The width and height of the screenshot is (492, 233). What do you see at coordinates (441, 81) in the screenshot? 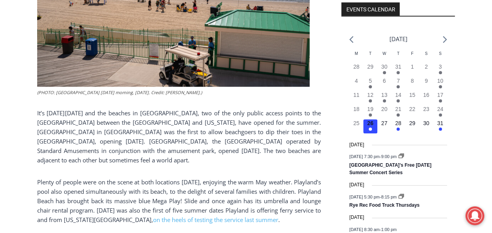
I see `time: 10` at bounding box center [441, 81].